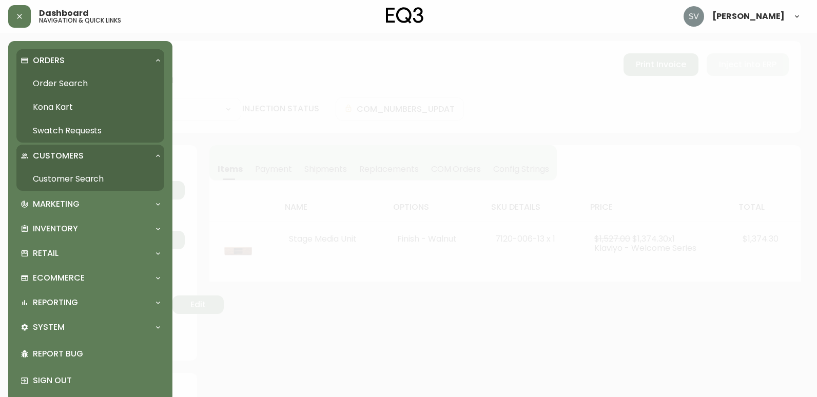 The width and height of the screenshot is (817, 397). I want to click on h5: navigation & quick links, so click(80, 21).